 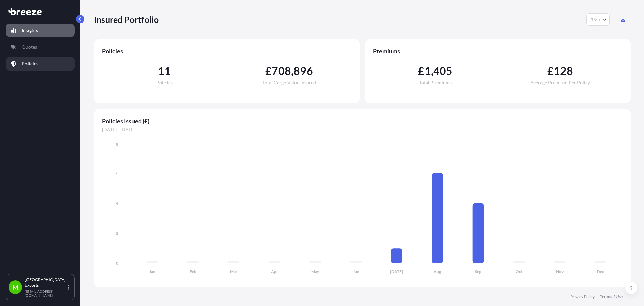 What do you see at coordinates (282, 71) in the screenshot?
I see `span: 708` at bounding box center [282, 71].